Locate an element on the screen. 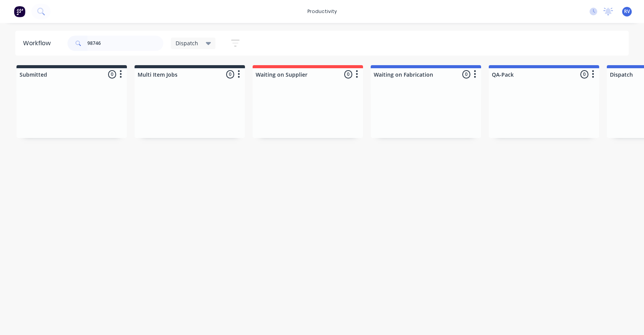 The height and width of the screenshot is (335, 644). span: RV is located at coordinates (627, 11).